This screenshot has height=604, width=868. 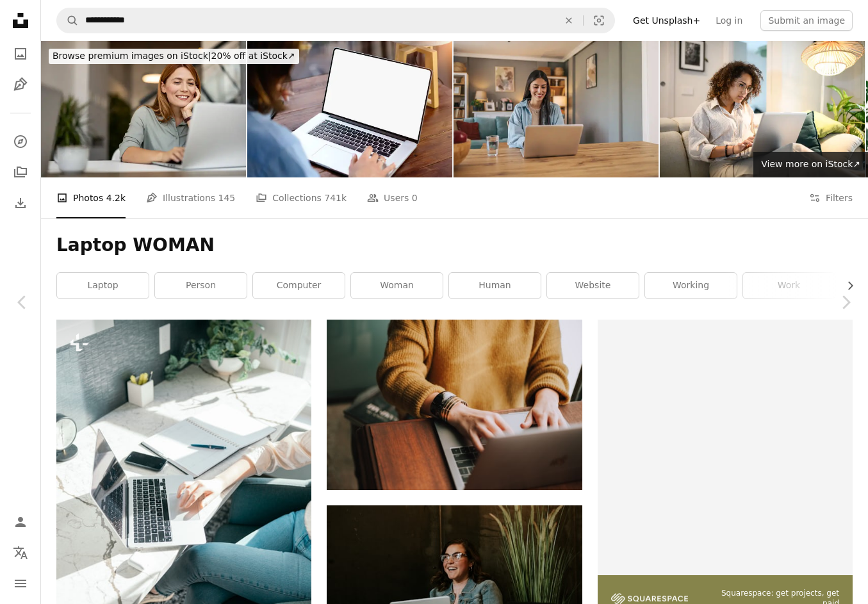 I want to click on a: View more on iStock↗, so click(x=811, y=164).